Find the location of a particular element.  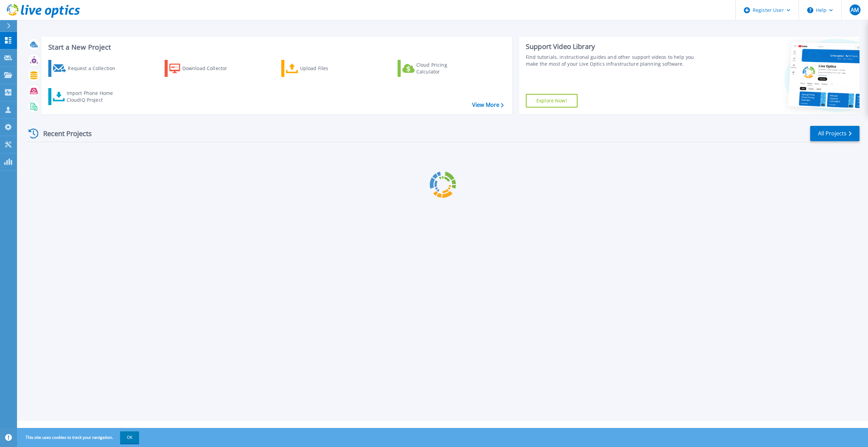

div: Request a Collection is located at coordinates (95, 68).